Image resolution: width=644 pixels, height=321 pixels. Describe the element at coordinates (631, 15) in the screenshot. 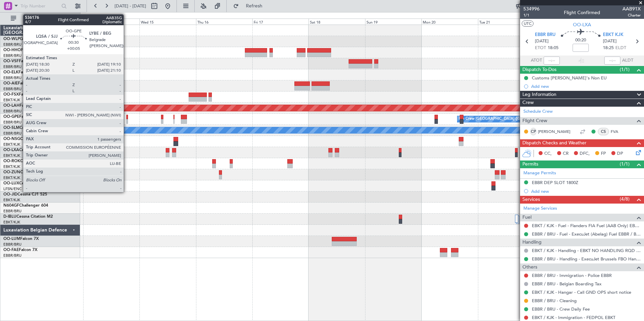

I see `span: Charter` at that location.